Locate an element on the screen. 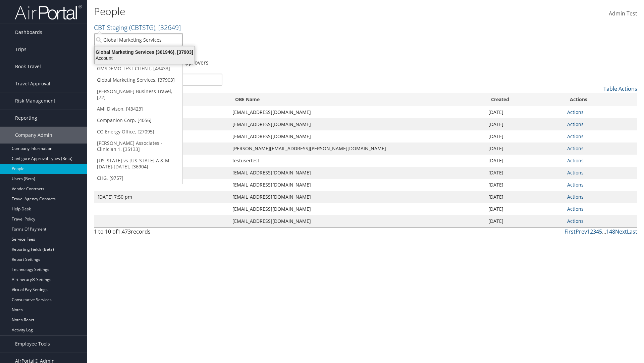  span: Employee Tools is located at coordinates (33, 343).